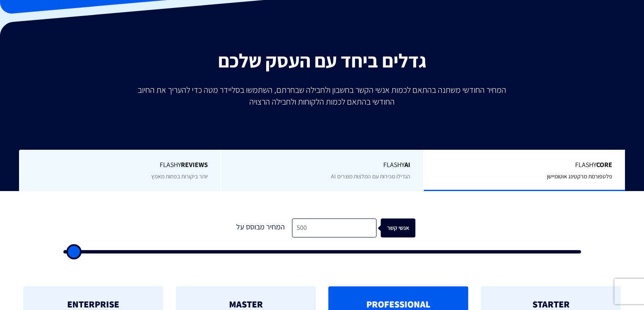 This screenshot has width=644, height=310. What do you see at coordinates (322, 95) in the screenshot?
I see `p: המחיר החודשי משתנה בהתאם לכמות אנשי הקשר בחשבון ולחבילה שבחרתם, השתמשו בסליידר מטה כדי להעריך את ...` at bounding box center [322, 95].